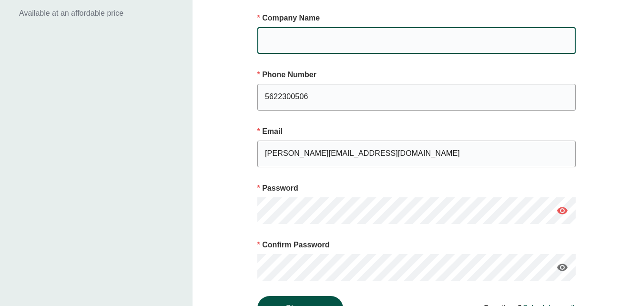  Describe the element at coordinates (416, 132) in the screenshot. I see `p: Email` at that location.